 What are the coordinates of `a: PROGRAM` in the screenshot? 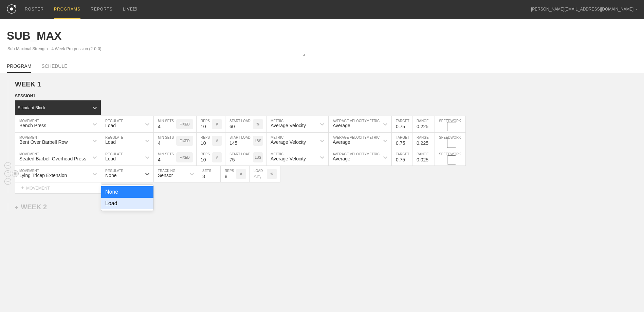 It's located at (19, 68).